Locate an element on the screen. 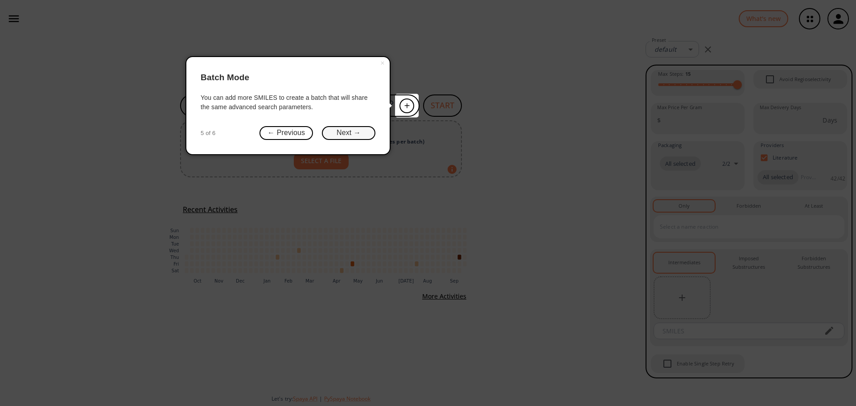  button: Close is located at coordinates (382, 63).